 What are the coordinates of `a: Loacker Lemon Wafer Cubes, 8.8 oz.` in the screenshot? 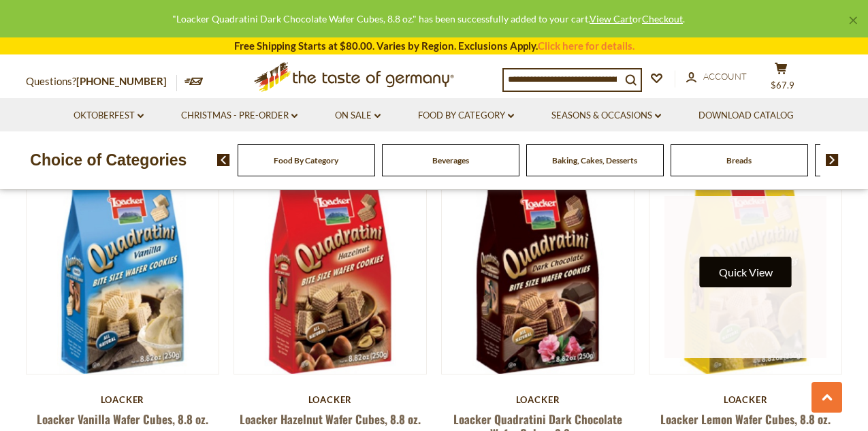 It's located at (745, 419).